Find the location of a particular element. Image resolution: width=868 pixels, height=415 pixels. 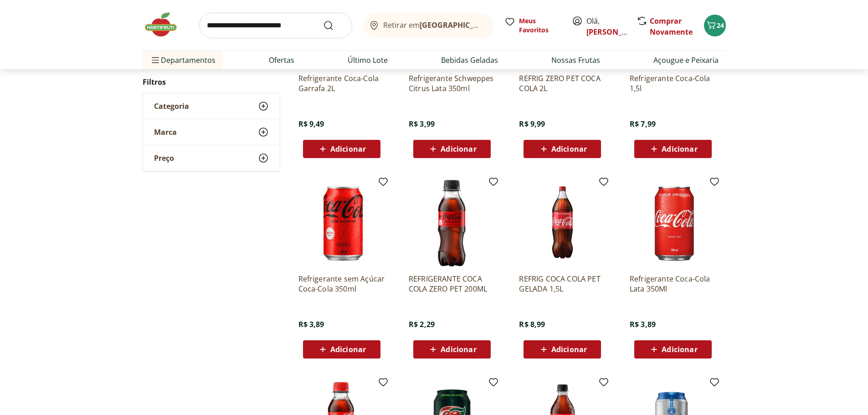

a: Ofertas is located at coordinates (282, 60).